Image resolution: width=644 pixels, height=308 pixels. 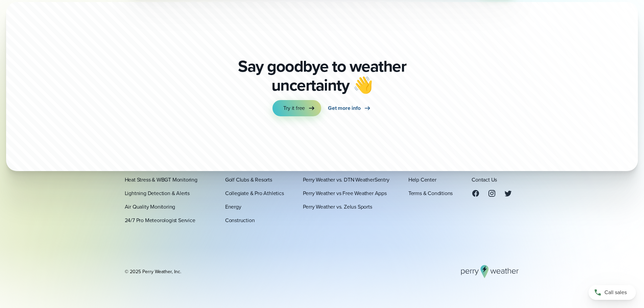 I want to click on a: Help Center, so click(x=422, y=179).